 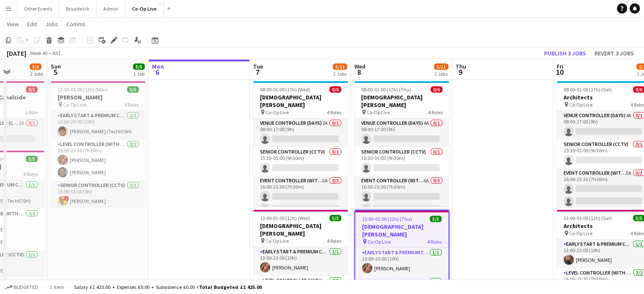 What do you see at coordinates (12, 24) in the screenshot?
I see `a: View` at bounding box center [12, 24].